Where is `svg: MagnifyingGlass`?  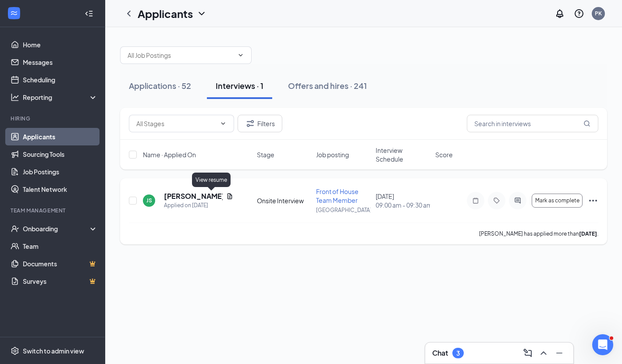
svg: MagnifyingGlass is located at coordinates (587, 124).